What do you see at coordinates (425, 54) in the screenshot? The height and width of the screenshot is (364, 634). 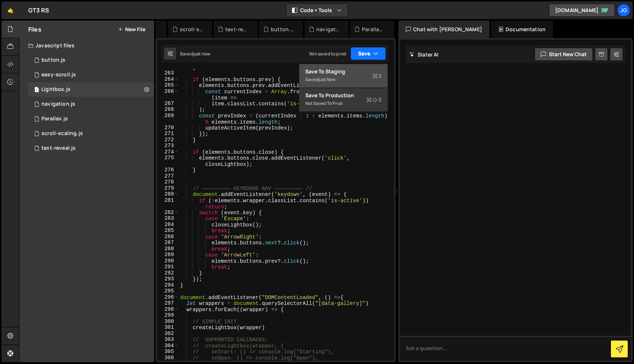 I see `h2: Slater AI` at bounding box center [425, 54].